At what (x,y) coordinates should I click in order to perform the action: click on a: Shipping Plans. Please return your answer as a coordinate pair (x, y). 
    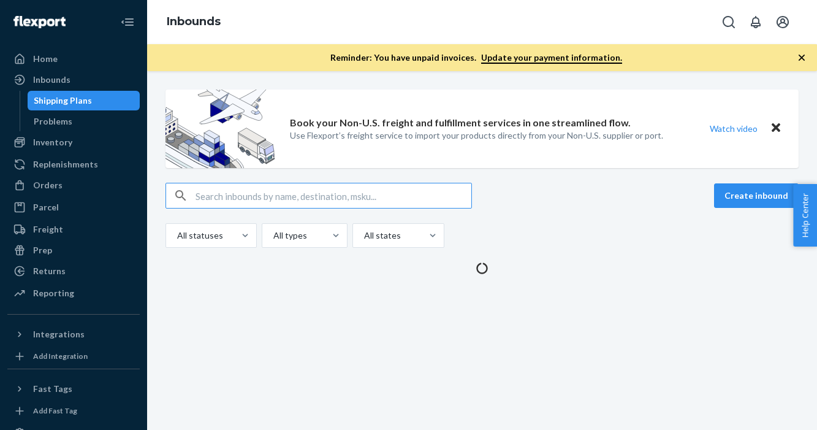
    Looking at the image, I should click on (84, 101).